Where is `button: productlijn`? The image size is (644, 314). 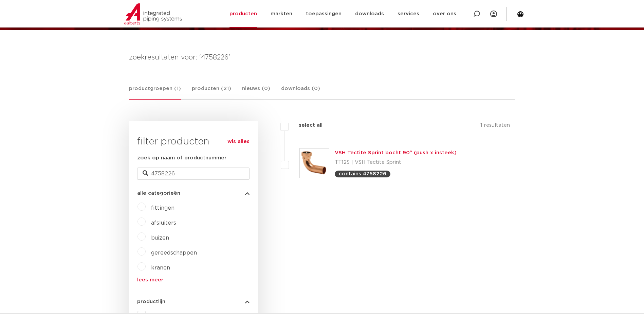
button: productlijn is located at coordinates (193, 301).